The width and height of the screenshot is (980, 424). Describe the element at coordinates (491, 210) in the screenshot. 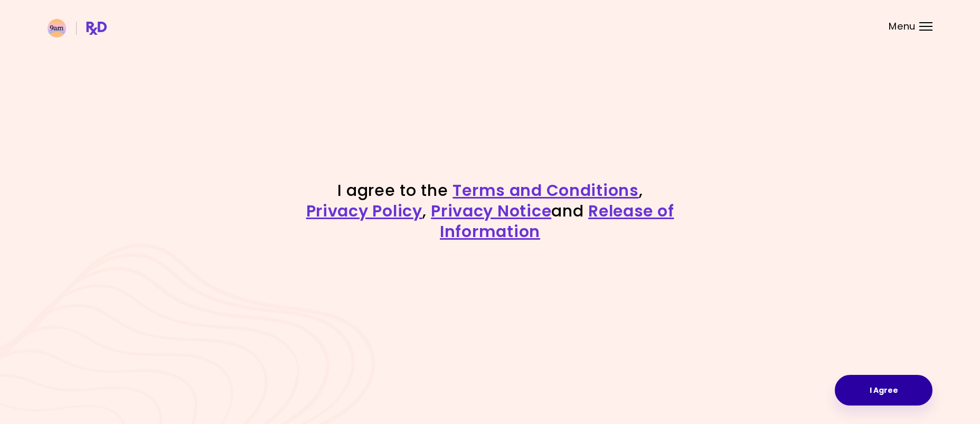

I see `a: Privacy Notice` at that location.